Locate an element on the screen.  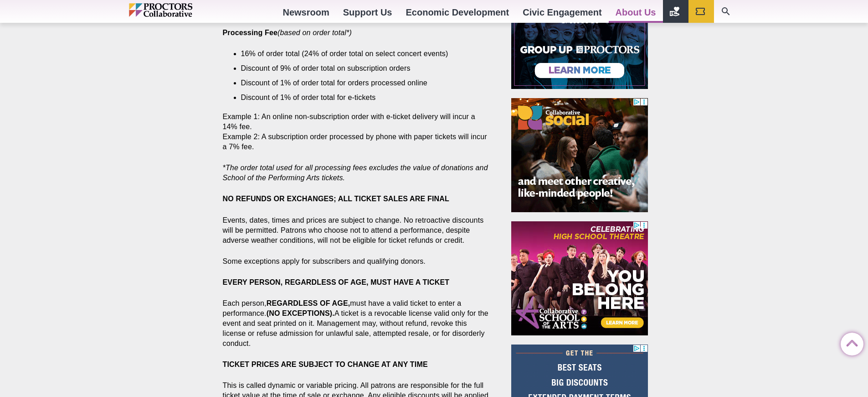
img: Proctors logo is located at coordinates (180, 10).